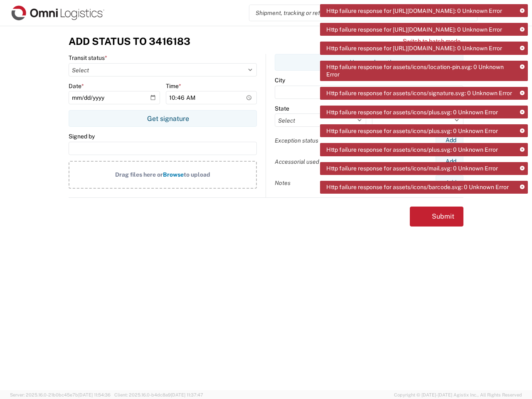 This screenshot has height=399, width=532. I want to click on label: Notes, so click(283, 183).